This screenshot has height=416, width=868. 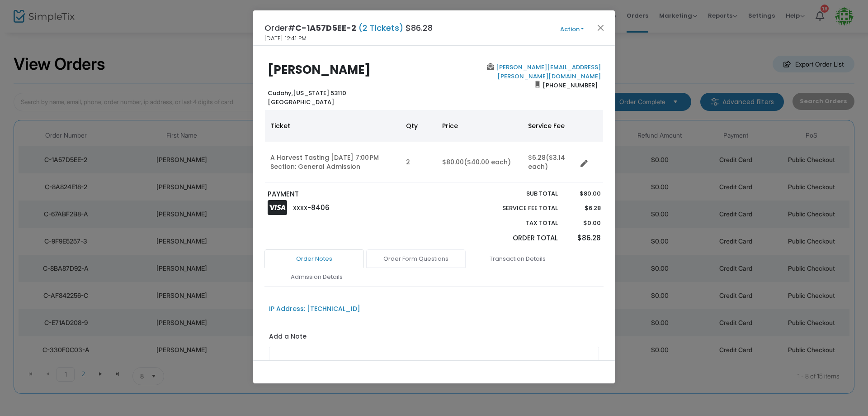 What do you see at coordinates (583, 238) in the screenshot?
I see `p: $86.28` at bounding box center [583, 238].